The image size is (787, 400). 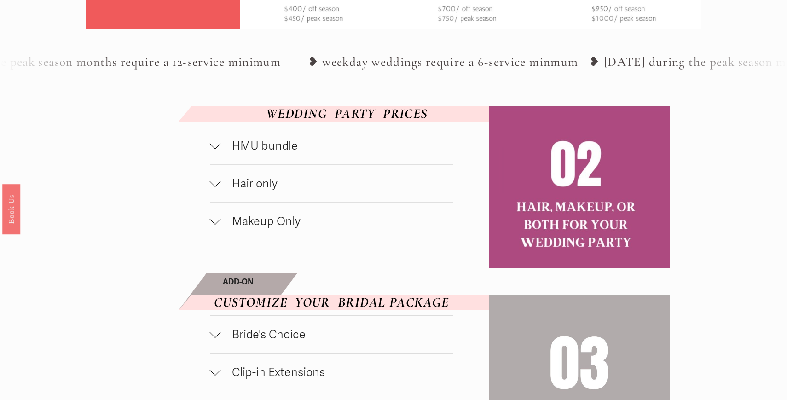 What do you see at coordinates (238, 282) in the screenshot?
I see `strong: ADD-ON` at bounding box center [238, 282].